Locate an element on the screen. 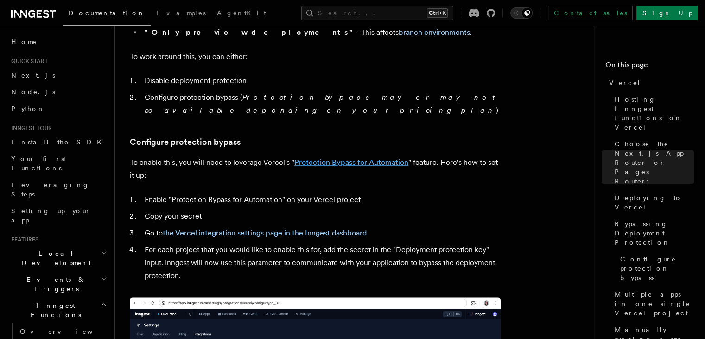 This screenshot has width=705, height=339. span: Python is located at coordinates (28, 109).